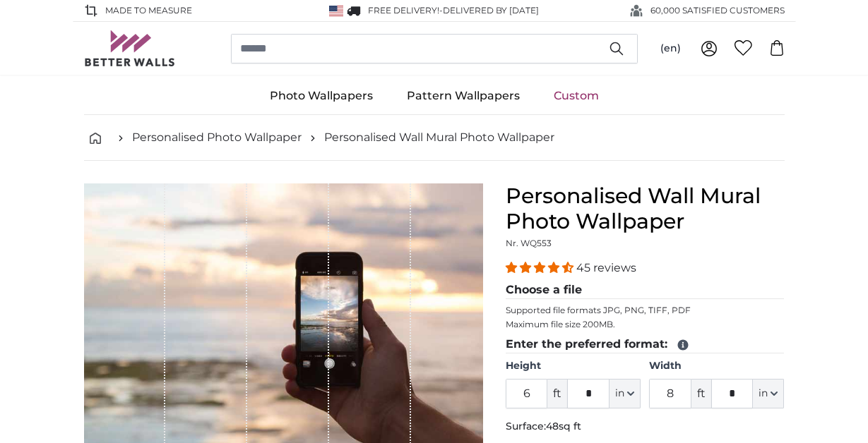 The height and width of the screenshot is (443, 868). What do you see at coordinates (645, 311) in the screenshot?
I see `p: Supported file formats JPG, PNG, TIFF, PDF` at bounding box center [645, 311].